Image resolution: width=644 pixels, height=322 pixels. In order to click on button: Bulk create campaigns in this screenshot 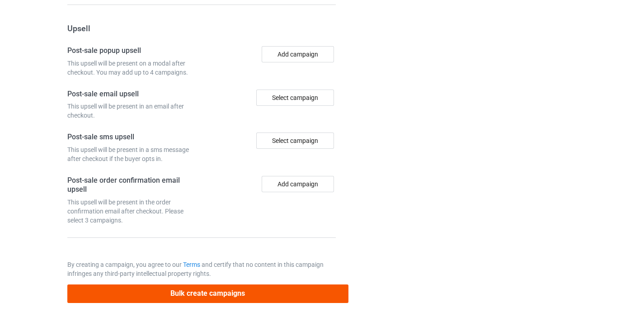, I will do `click(208, 293)`.